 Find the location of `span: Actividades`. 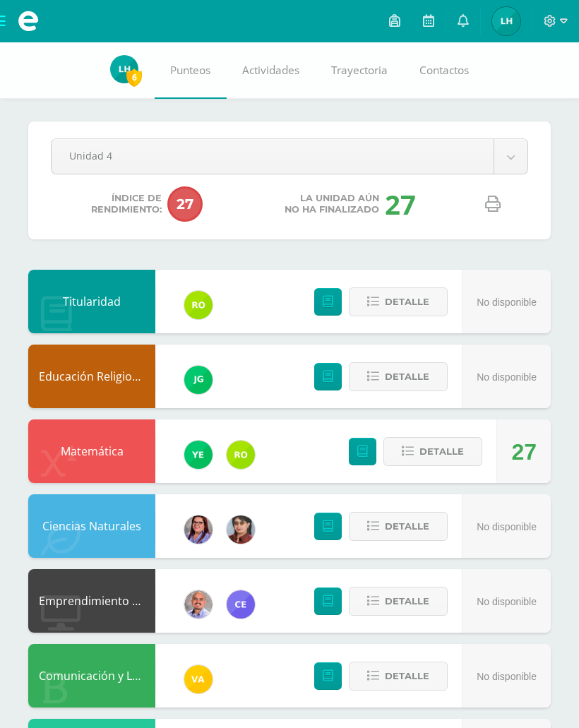

span: Actividades is located at coordinates (270, 70).